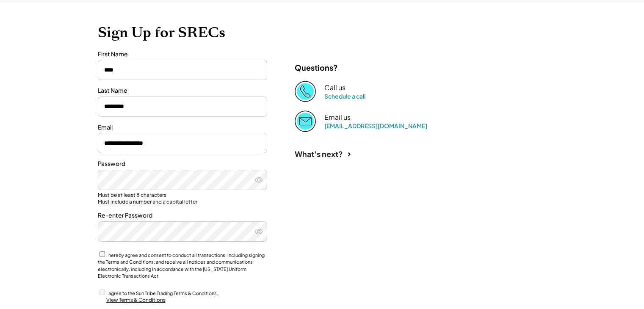  What do you see at coordinates (183, 54) in the screenshot?
I see `div: First Name` at bounding box center [183, 54].